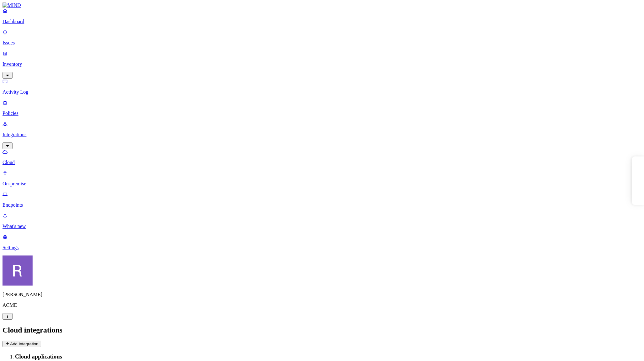 Image resolution: width=644 pixels, height=361 pixels. I want to click on h2: Cloud integrations, so click(322, 330).